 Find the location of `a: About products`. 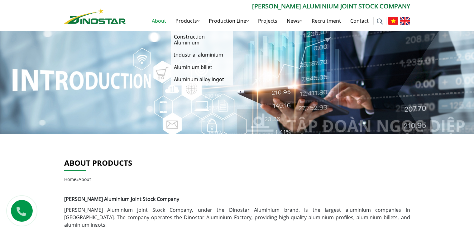

a: About products is located at coordinates (98, 163).